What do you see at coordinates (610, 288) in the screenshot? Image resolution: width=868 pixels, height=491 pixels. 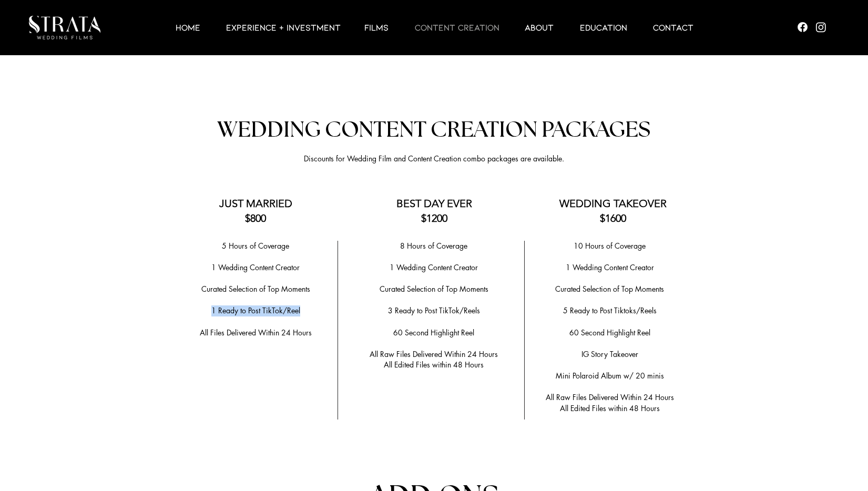 I see `span: Curated Selection of Top Moments` at bounding box center [610, 288].